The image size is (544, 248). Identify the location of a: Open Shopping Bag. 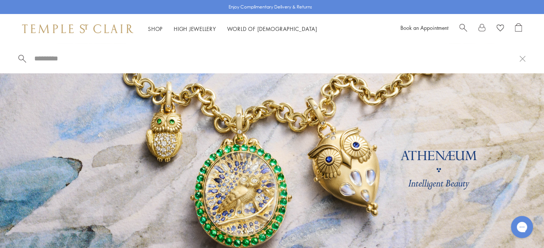
(519, 29).